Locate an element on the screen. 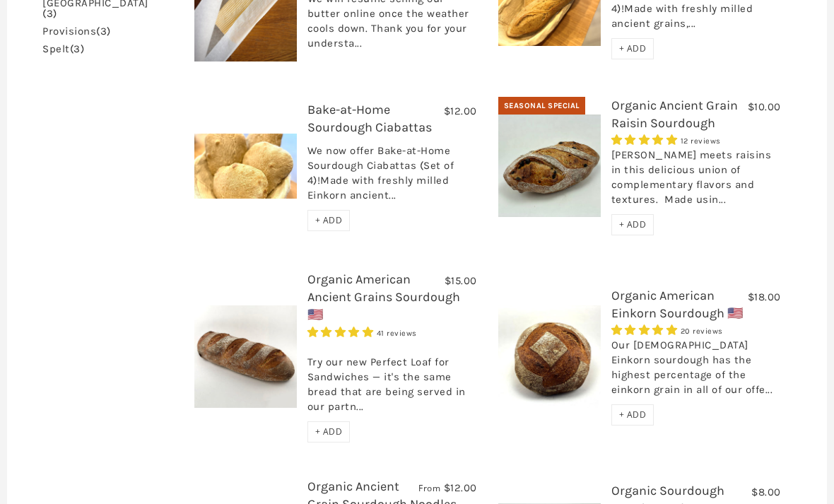 The width and height of the screenshot is (834, 504). img: Organic Ancient Grain Raisin Sourdough is located at coordinates (549, 166).